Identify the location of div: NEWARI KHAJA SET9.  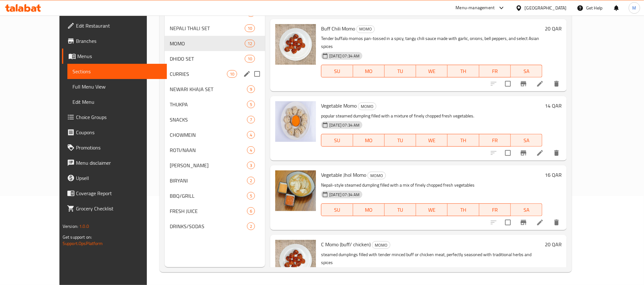
(215, 89).